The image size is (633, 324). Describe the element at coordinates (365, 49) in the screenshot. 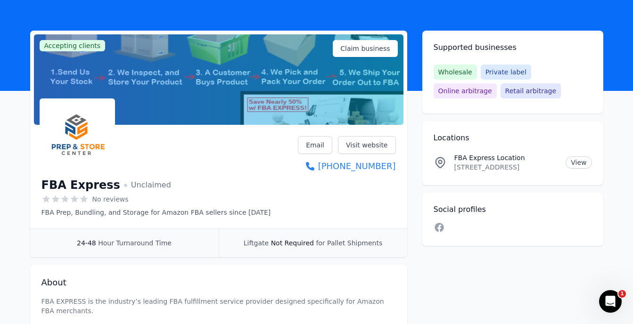

I see `a: Claim business` at that location.